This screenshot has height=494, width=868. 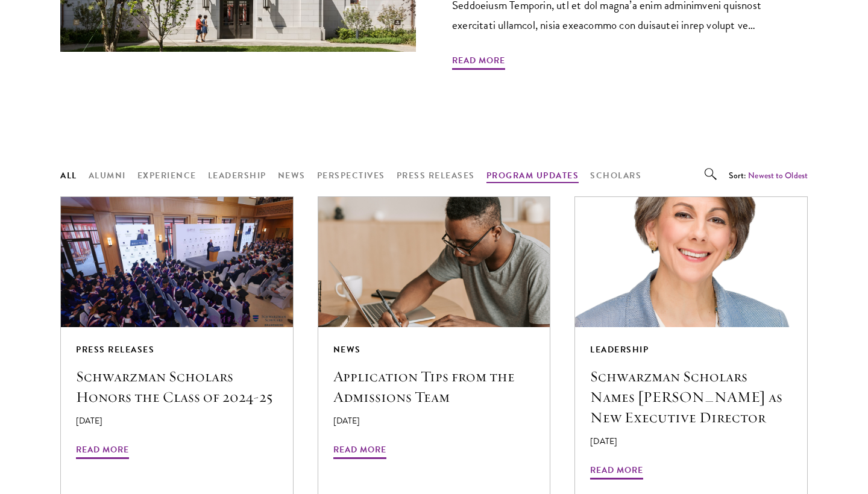 I want to click on span: Sort:, so click(x=737, y=176).